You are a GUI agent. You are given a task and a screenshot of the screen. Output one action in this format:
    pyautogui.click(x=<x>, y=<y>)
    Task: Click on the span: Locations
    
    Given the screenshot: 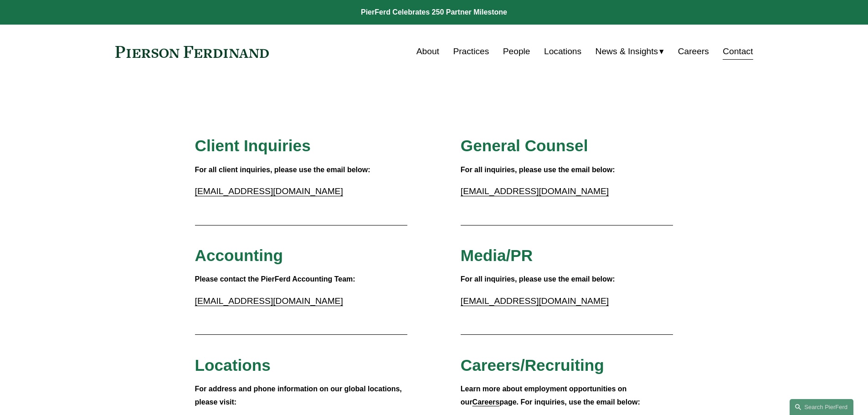 What is the action you would take?
    pyautogui.click(x=232, y=365)
    